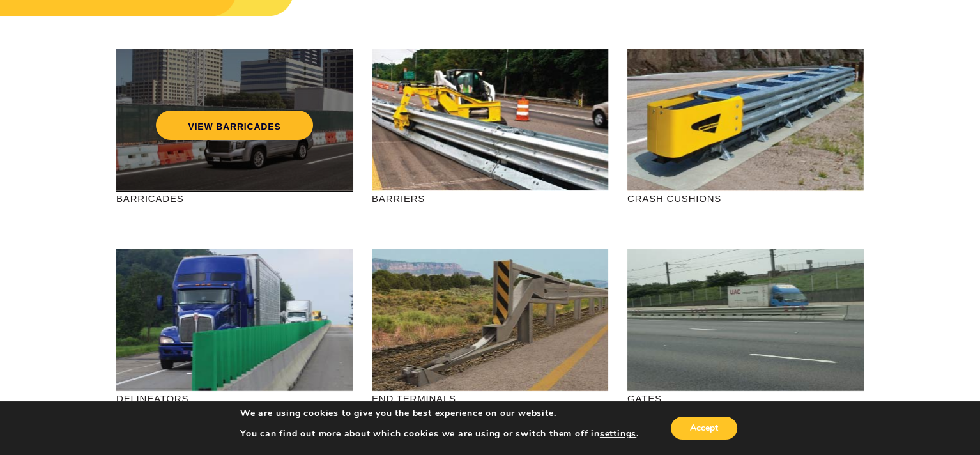  Describe the element at coordinates (490, 398) in the screenshot. I see `p: END TERMINALS` at that location.